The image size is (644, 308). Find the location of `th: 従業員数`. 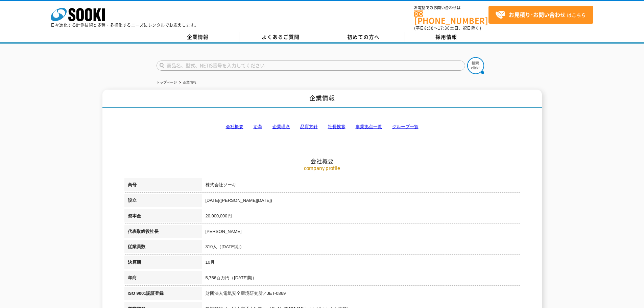

th: 従業員数 is located at coordinates (163, 248).